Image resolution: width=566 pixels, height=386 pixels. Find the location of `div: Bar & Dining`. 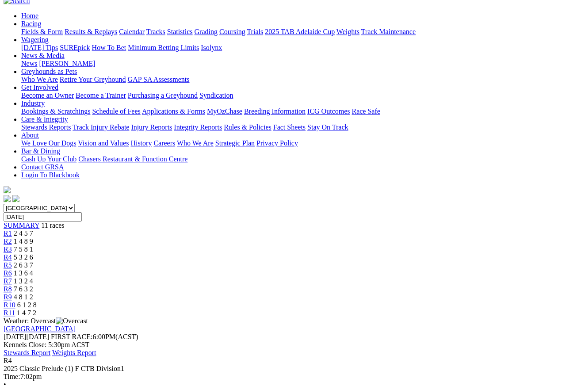

div: Bar & Dining is located at coordinates (292, 159).